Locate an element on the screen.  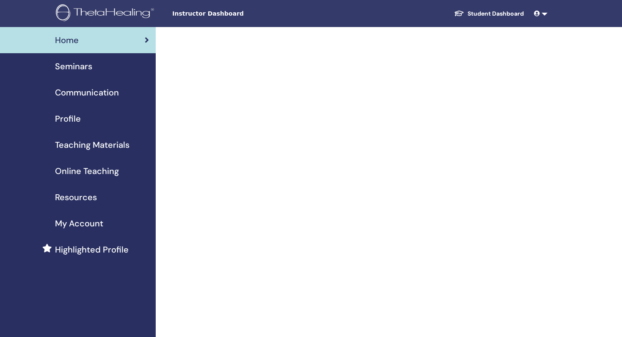
img: graduation-cap-white.svg is located at coordinates (459, 13).